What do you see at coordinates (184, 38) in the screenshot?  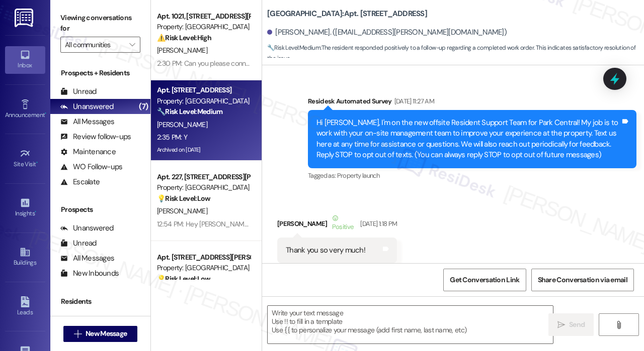 I see `strong: ⚠️ Risk Level: High` at bounding box center [184, 38].